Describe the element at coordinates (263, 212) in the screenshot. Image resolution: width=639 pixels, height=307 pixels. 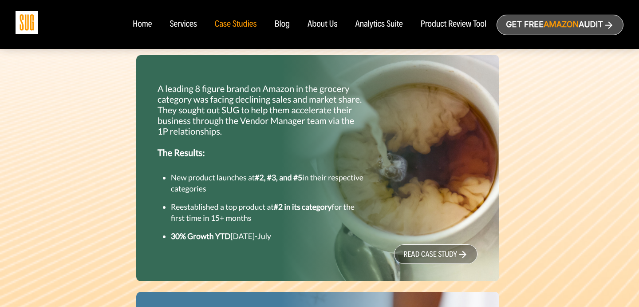
I see `small: Reestablished a top product at for the first time in 15+ months` at that location.